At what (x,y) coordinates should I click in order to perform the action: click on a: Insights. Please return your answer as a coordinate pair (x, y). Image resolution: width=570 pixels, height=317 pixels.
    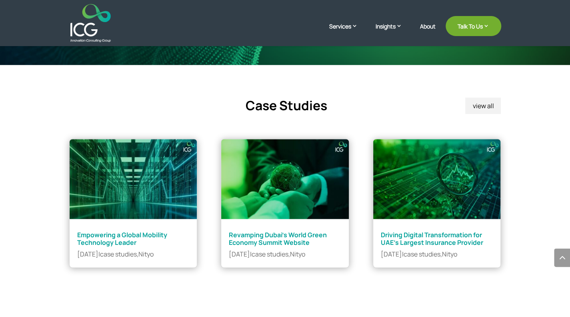
    Looking at the image, I should click on (393, 32).